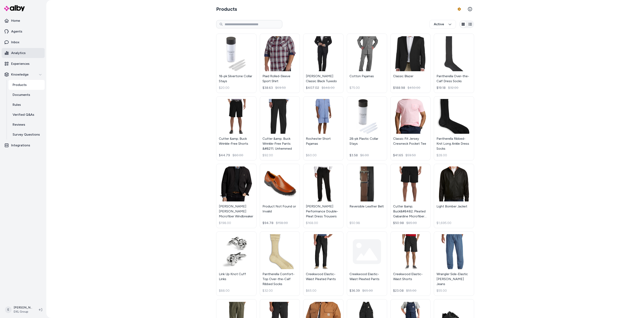 Image resolution: width=644 pixels, height=318 pixels. What do you see at coordinates (23, 31) in the screenshot?
I see `a: Agents` at bounding box center [23, 31].